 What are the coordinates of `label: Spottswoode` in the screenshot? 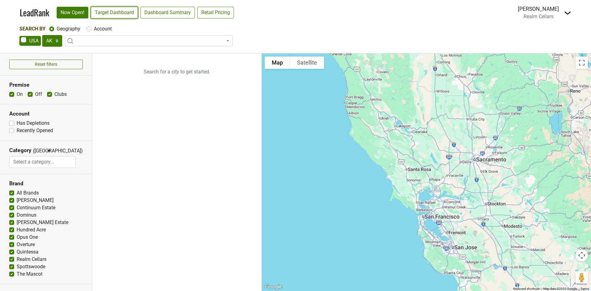 It's located at (31, 267).